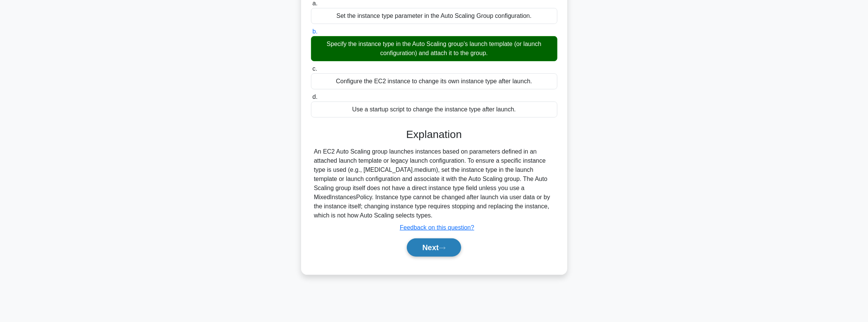 This screenshot has height=322, width=868. I want to click on h3: Explanation, so click(434, 135).